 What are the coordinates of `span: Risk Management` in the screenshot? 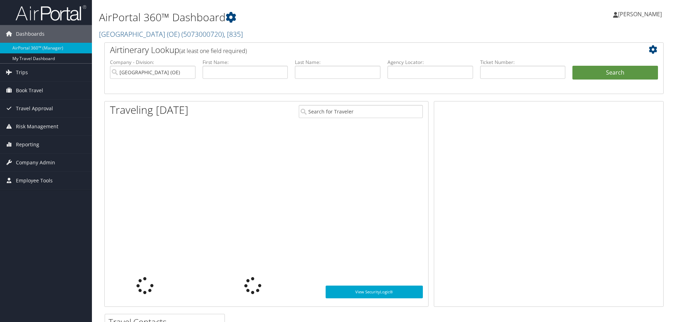 It's located at (37, 127).